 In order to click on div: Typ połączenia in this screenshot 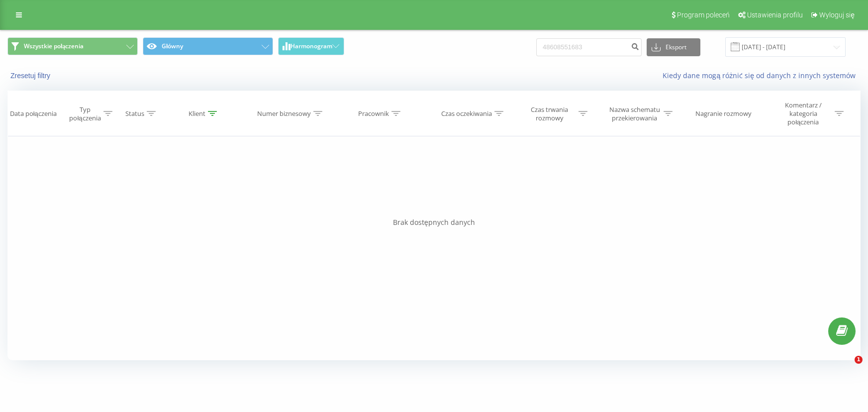, I will do `click(85, 114)`.